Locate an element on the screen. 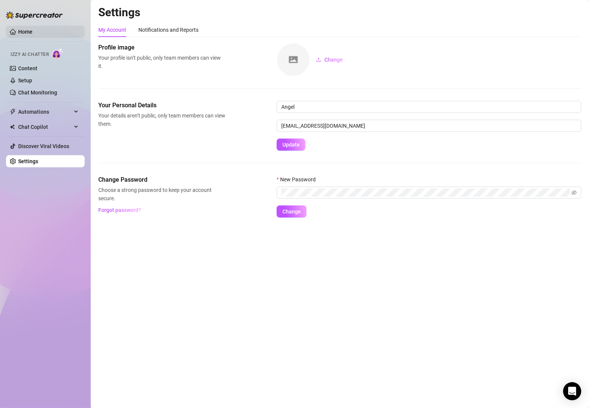 The height and width of the screenshot is (408, 589). img: Chat Copilot is located at coordinates (12, 127).